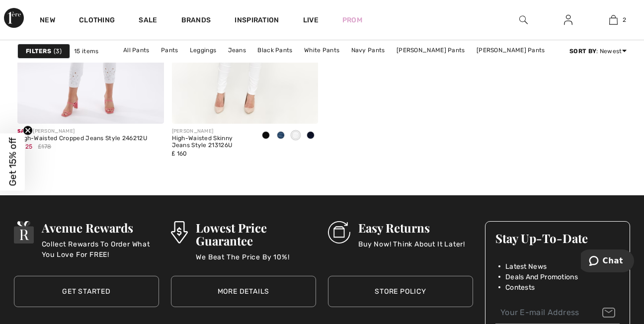  What do you see at coordinates (256, 21) in the screenshot?
I see `span: Inspiration` at bounding box center [256, 21].